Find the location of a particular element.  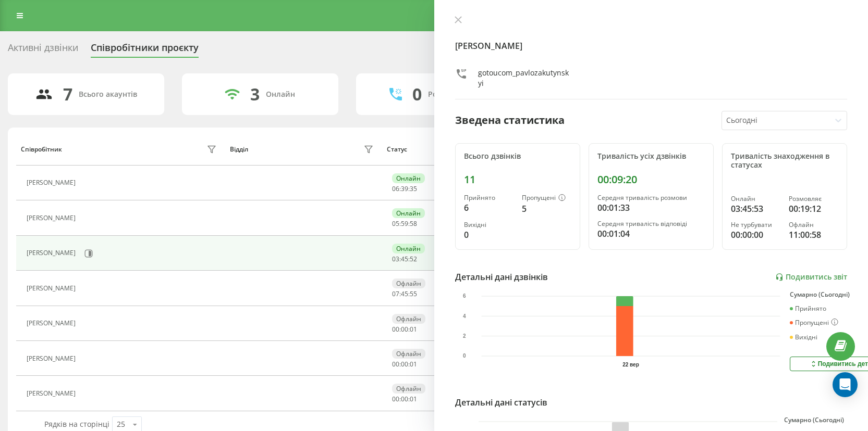

div: Open Intercom Messenger is located at coordinates (845, 385).